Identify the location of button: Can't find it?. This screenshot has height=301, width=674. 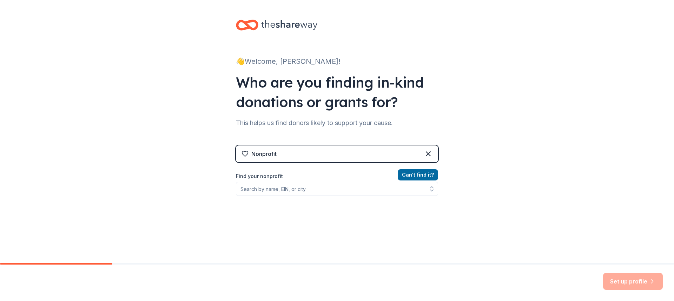
(418, 175).